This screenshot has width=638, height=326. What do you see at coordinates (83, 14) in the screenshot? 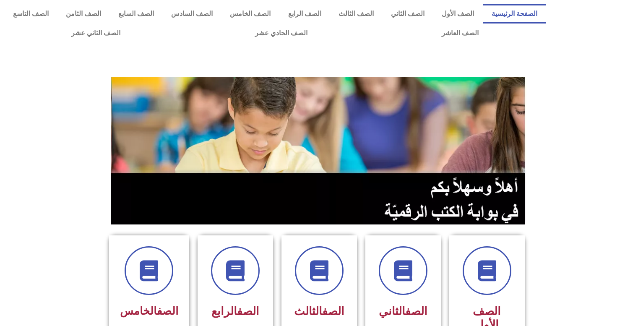
I see `a: الصف الثامن` at bounding box center [83, 14].